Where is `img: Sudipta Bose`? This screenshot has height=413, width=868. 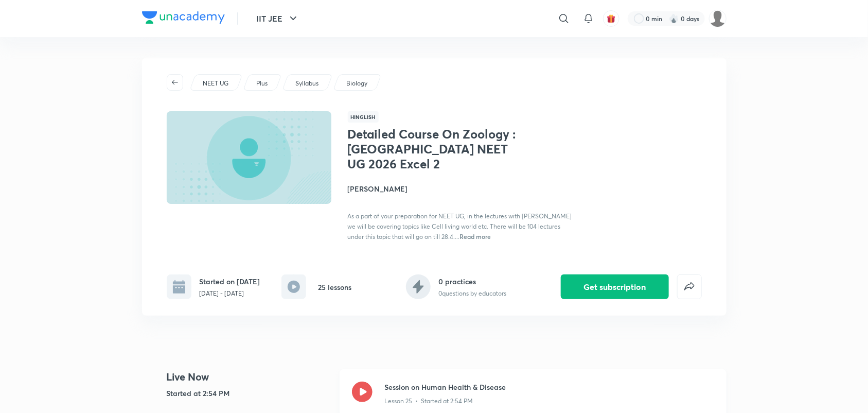 img: Sudipta Bose is located at coordinates (718, 19).